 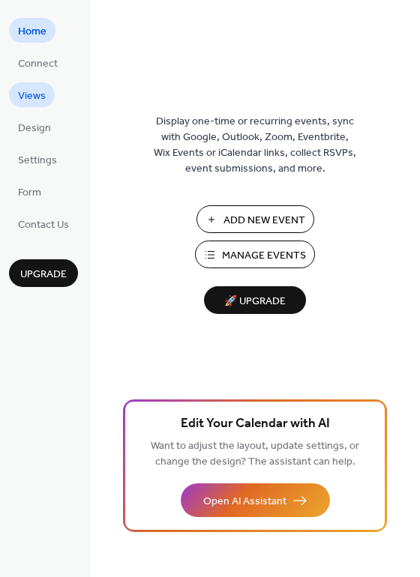 What do you see at coordinates (43, 225) in the screenshot?
I see `span: Contact Us` at bounding box center [43, 225].